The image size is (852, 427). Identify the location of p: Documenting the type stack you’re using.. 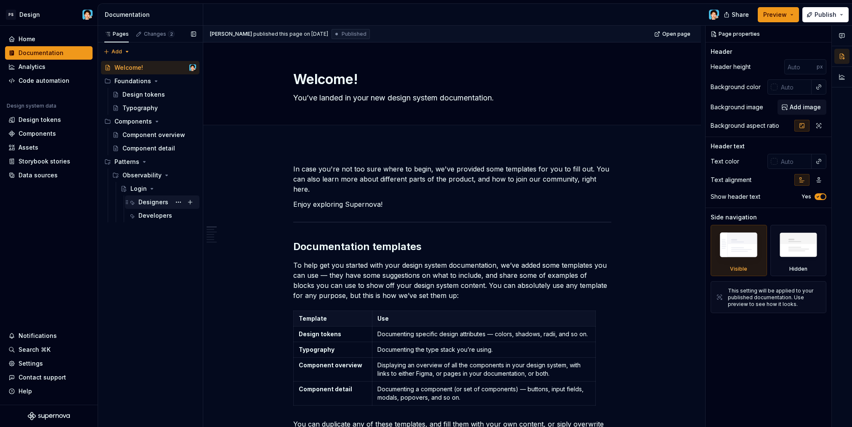
(484, 350).